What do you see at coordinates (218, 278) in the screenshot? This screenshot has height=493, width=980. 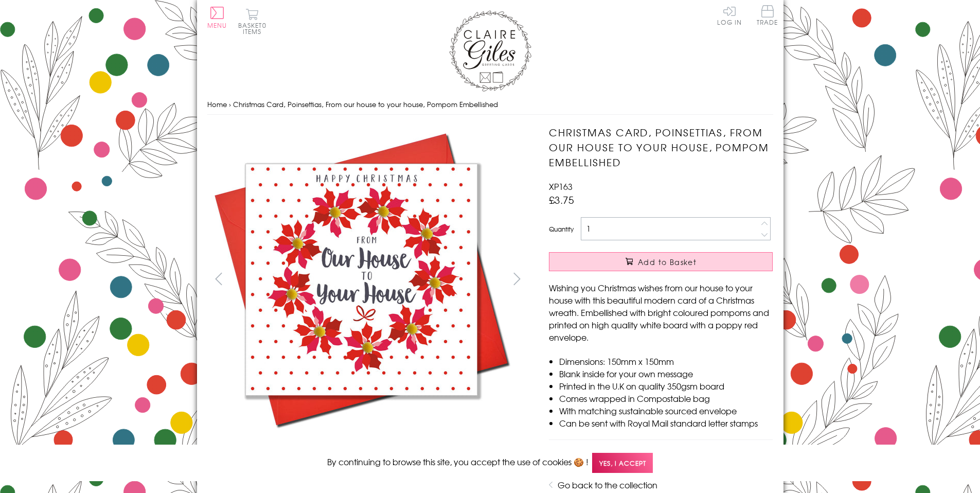 I see `button: prev` at bounding box center [218, 278].